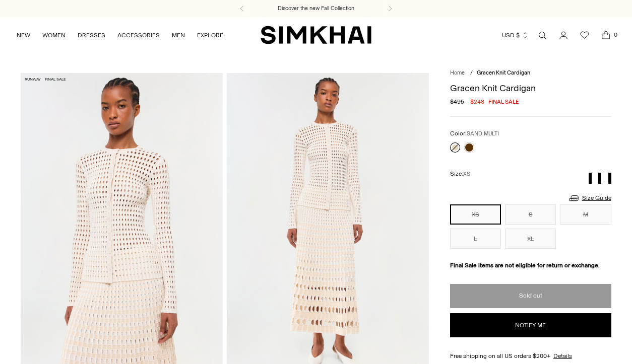 The width and height of the screenshot is (632, 364). I want to click on a: EXPLORE, so click(210, 35).